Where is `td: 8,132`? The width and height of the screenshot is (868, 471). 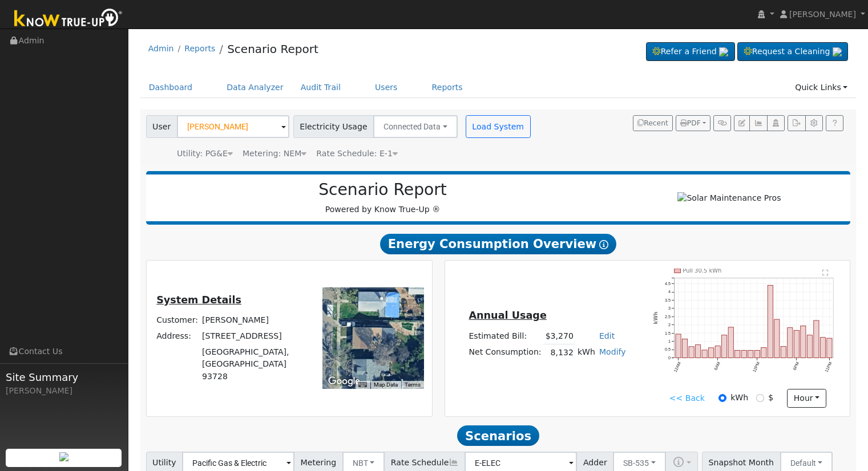
td: 8,132 is located at coordinates (560, 352).